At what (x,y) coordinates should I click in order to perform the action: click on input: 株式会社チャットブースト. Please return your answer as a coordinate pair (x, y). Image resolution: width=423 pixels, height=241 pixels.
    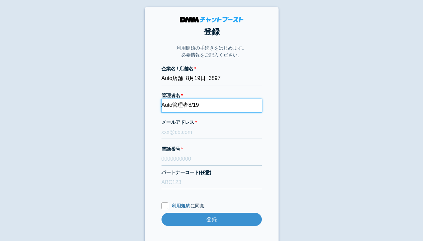
    Looking at the image, I should click on (212, 79).